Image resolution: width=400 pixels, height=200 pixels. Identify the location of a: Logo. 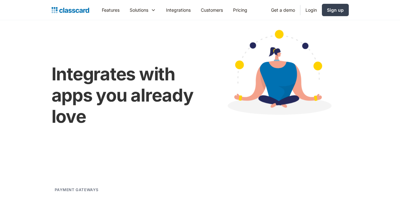
(70, 10).